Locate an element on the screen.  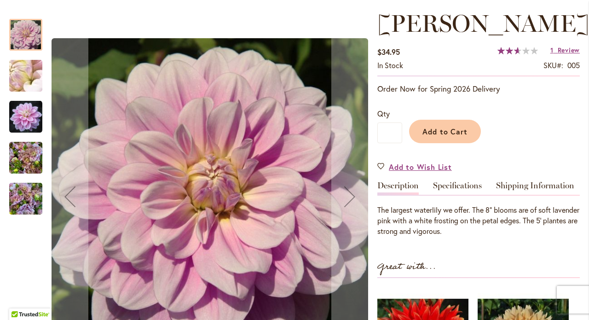
span: Add to Cart is located at coordinates (445, 131).